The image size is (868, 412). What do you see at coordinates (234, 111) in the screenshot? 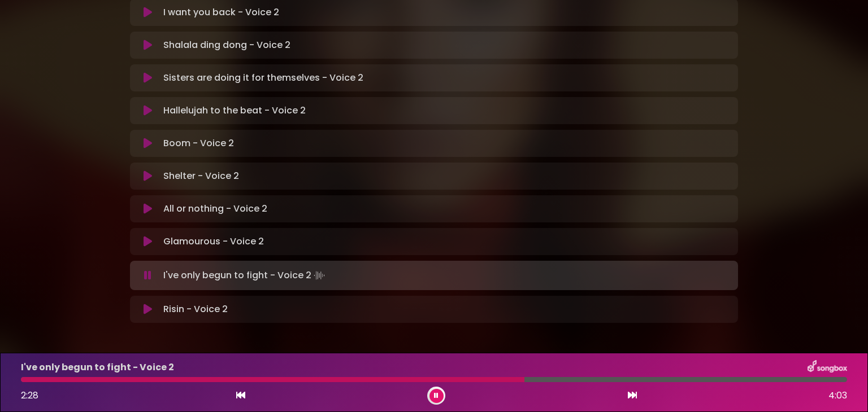
I see `p: Hallelujah to the beat - Voice 2` at bounding box center [234, 111].